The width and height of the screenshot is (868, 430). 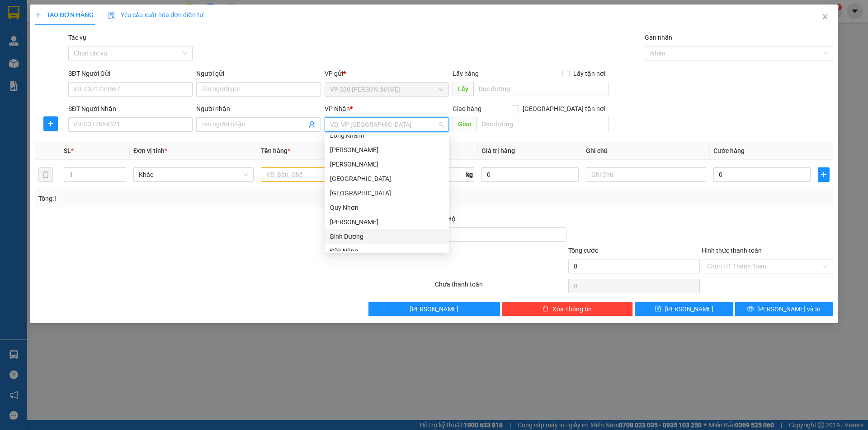 I want to click on div: Khánh Hòa, so click(x=387, y=179).